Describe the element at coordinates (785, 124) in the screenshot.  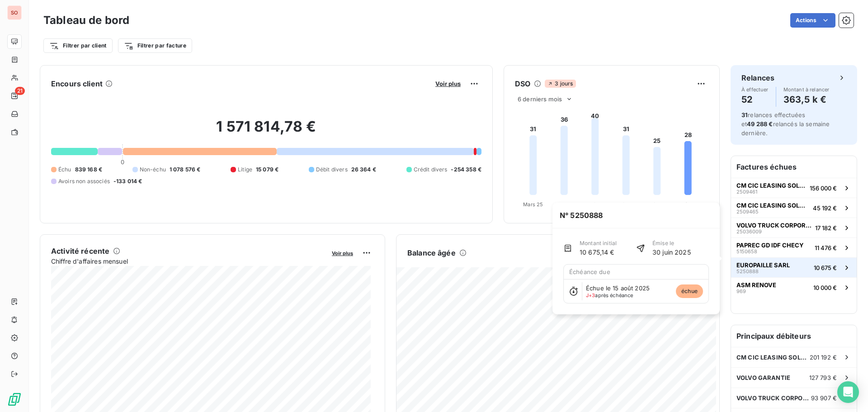
I see `span: relances effectuées et relancés la semaine dernière.` at that location.